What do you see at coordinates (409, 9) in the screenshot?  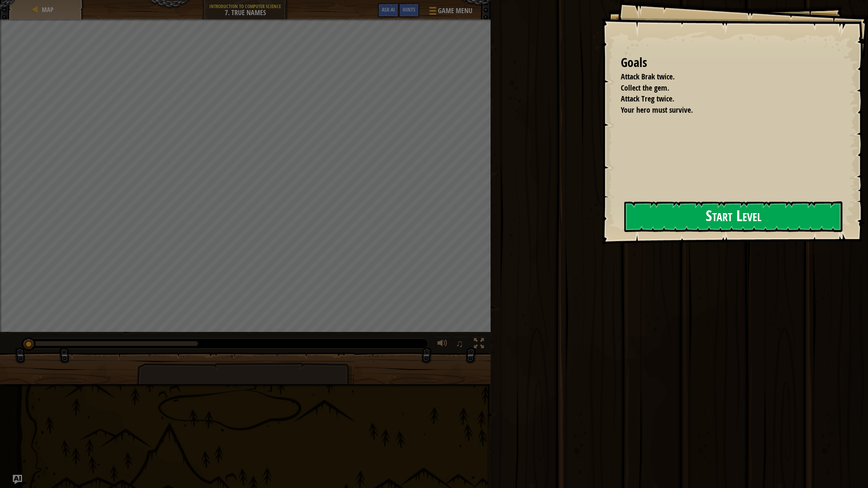 I see `span: Hints` at bounding box center [409, 9].